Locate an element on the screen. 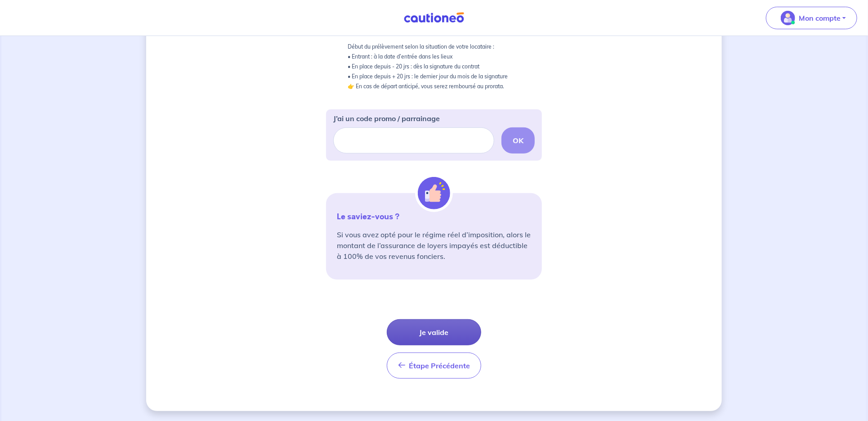 The height and width of the screenshot is (421, 868). p: J’ai un code promo / parrainage is located at coordinates (386, 118).